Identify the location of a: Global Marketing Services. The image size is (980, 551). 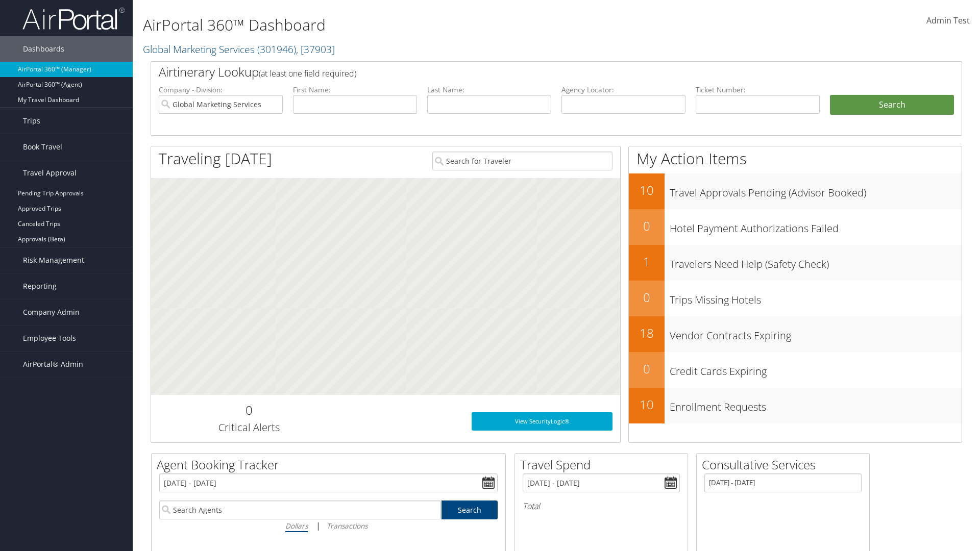
(239, 49).